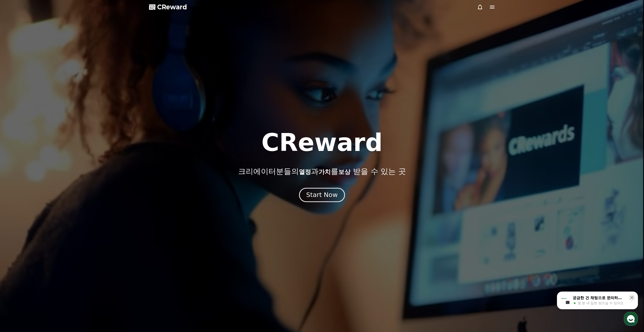 The image size is (644, 332). I want to click on a: Start Now, so click(322, 195).